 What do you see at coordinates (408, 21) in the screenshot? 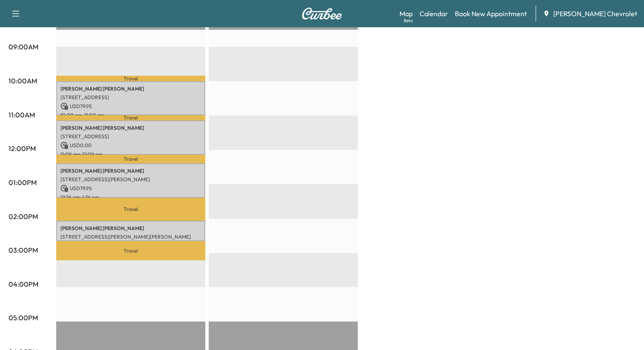
I see `div: Beta` at bounding box center [408, 21].